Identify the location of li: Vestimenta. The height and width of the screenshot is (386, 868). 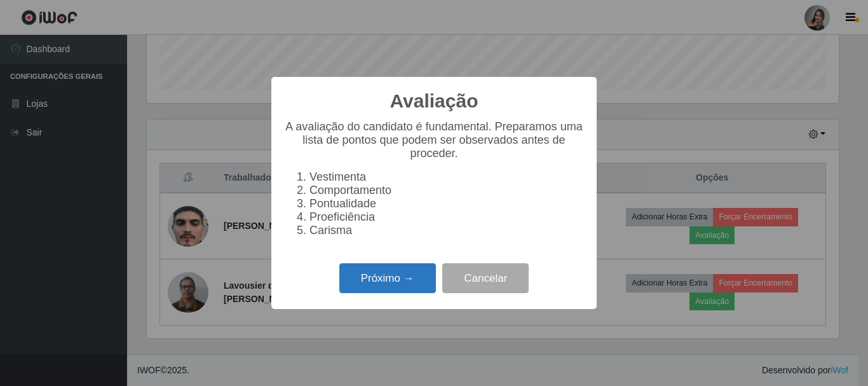
(447, 176).